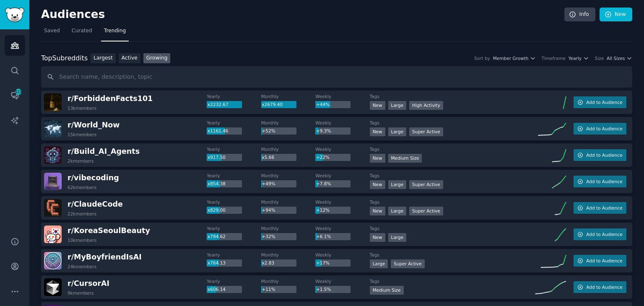  I want to click on span: +17%, so click(323, 263).